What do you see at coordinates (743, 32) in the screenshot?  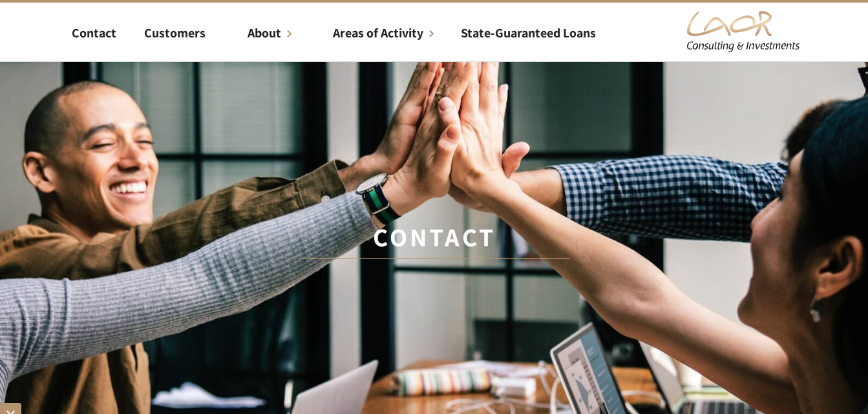 I see `a: home` at bounding box center [743, 32].